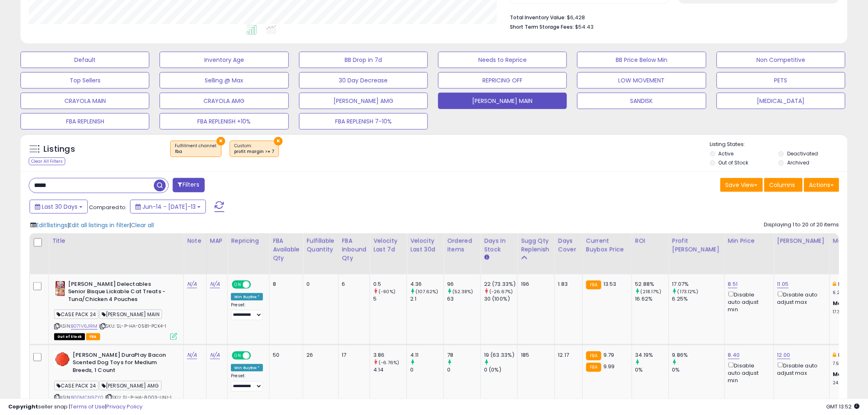 Image resolution: width=868 pixels, height=415 pixels. Describe the element at coordinates (801, 297) in the screenshot. I see `div: Disable auto adjust max` at that location.